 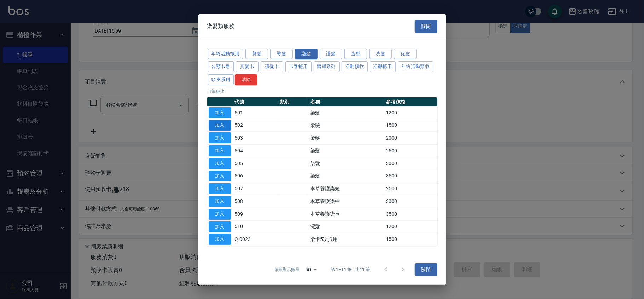 I want to click on button: 頭皮系列, so click(x=221, y=80).